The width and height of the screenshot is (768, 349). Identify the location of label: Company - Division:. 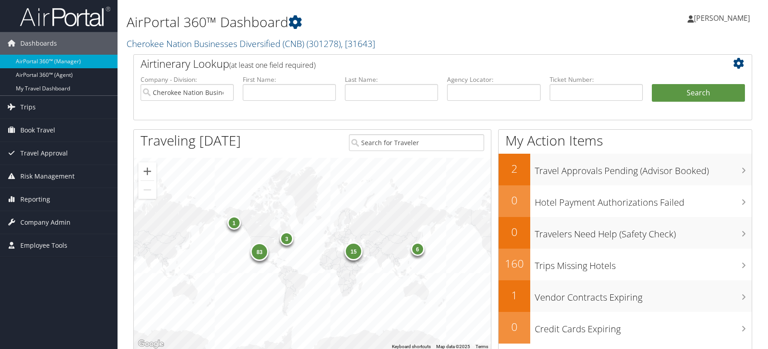
(187, 80).